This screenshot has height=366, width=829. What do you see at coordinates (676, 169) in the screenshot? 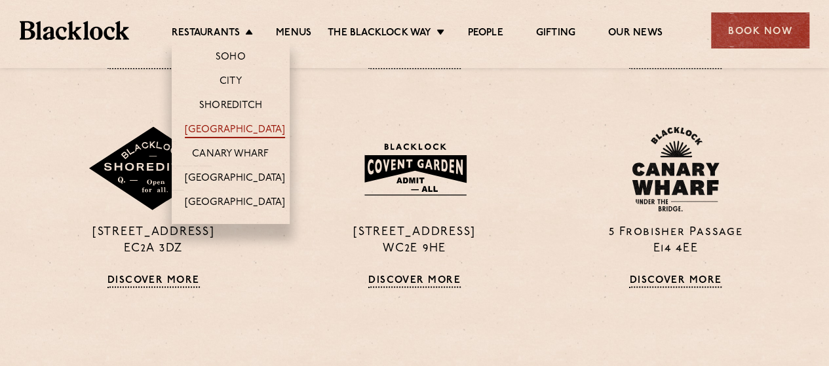
I see `img: BL_CW_Logo_Website.svg` at bounding box center [676, 169].